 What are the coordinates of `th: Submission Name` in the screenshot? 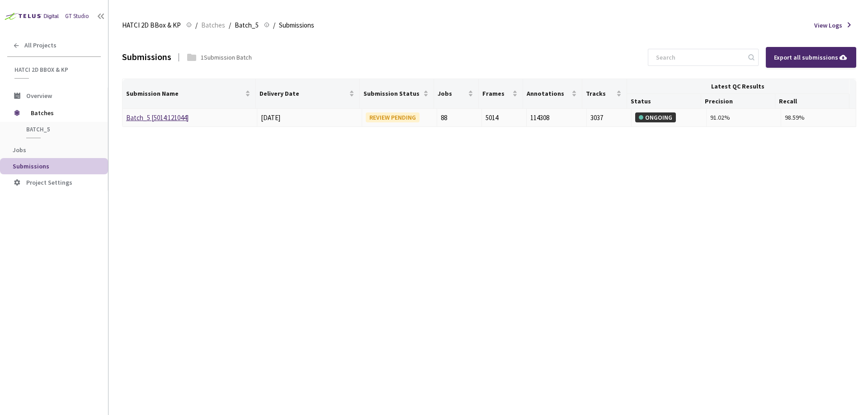 It's located at (189, 94).